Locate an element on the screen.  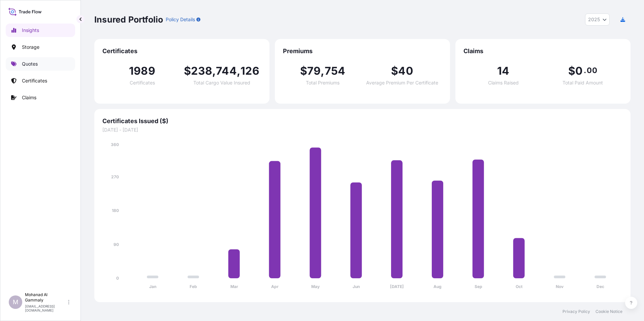
p: Mohanad Al Gammaly is located at coordinates (46, 297).